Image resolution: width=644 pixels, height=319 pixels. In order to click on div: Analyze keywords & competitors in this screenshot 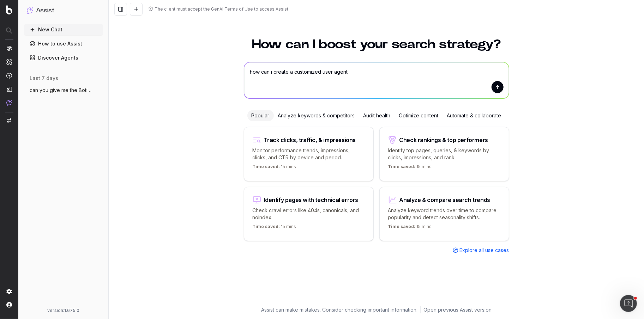, I will do `click(316, 115)`.